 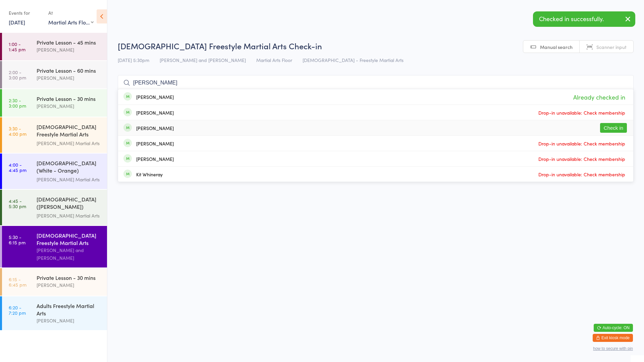 What do you see at coordinates (274, 60) in the screenshot?
I see `span: Martial Arts Floor` at bounding box center [274, 60].